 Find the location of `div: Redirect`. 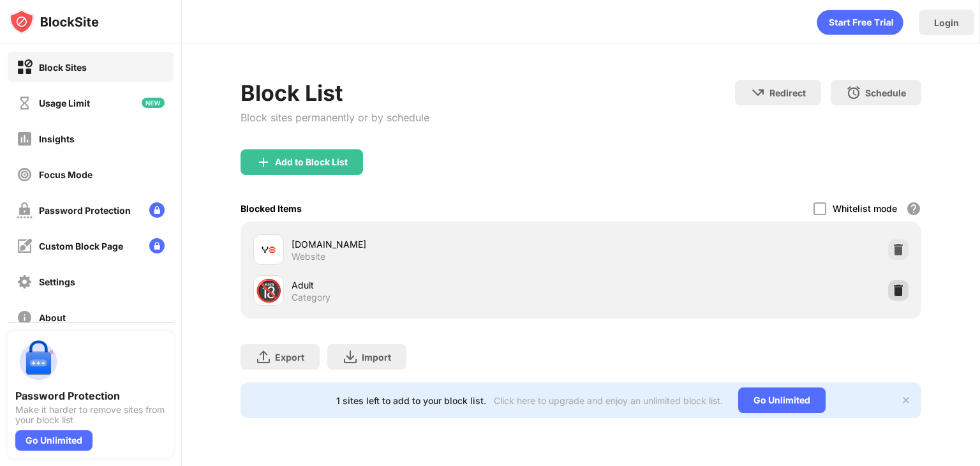

div: Redirect is located at coordinates (787, 93).